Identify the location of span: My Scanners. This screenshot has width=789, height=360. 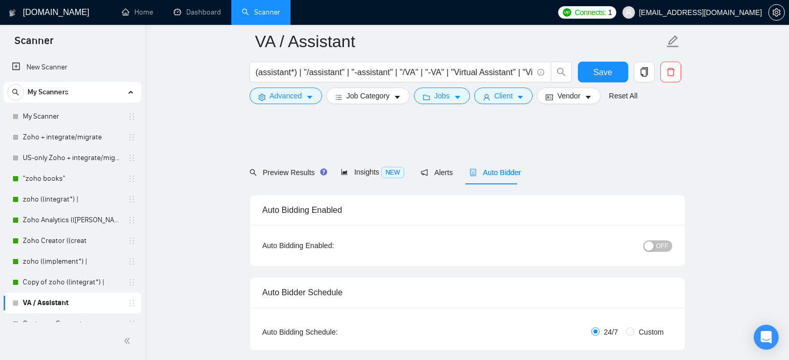
(48, 92).